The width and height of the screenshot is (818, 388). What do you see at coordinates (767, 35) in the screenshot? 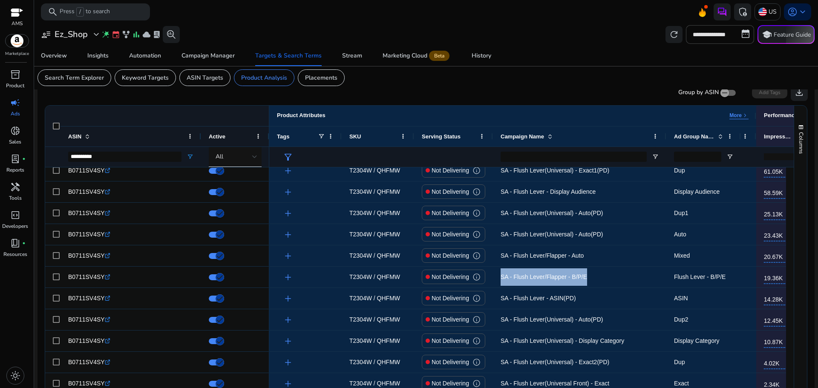
I see `span: school` at bounding box center [767, 35].